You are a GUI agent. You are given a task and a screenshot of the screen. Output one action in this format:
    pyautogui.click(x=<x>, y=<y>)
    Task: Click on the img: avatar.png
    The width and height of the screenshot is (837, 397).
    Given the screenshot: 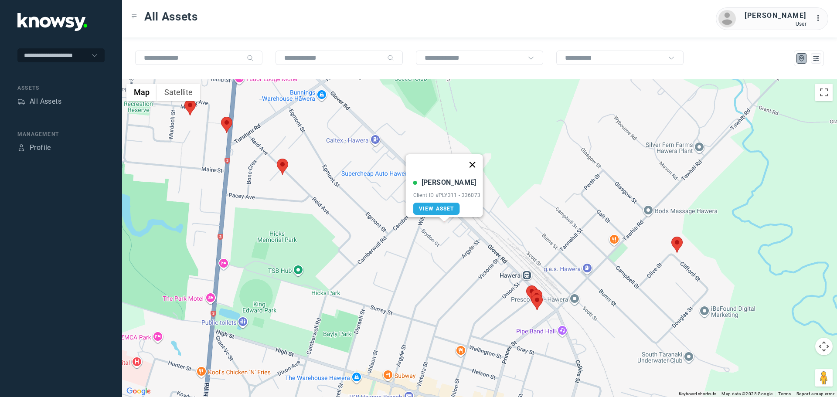 What is the action you would take?
    pyautogui.click(x=727, y=19)
    